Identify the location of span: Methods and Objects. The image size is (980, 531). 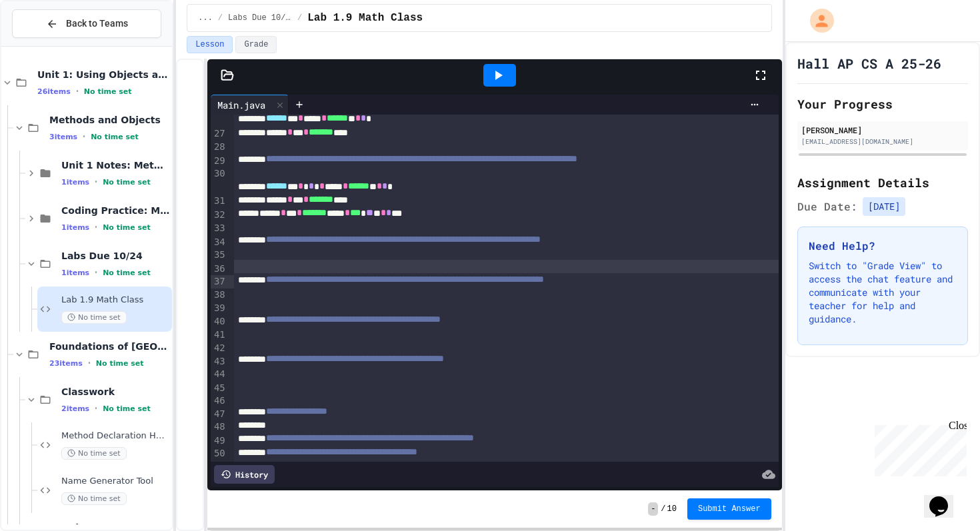
(110, 120).